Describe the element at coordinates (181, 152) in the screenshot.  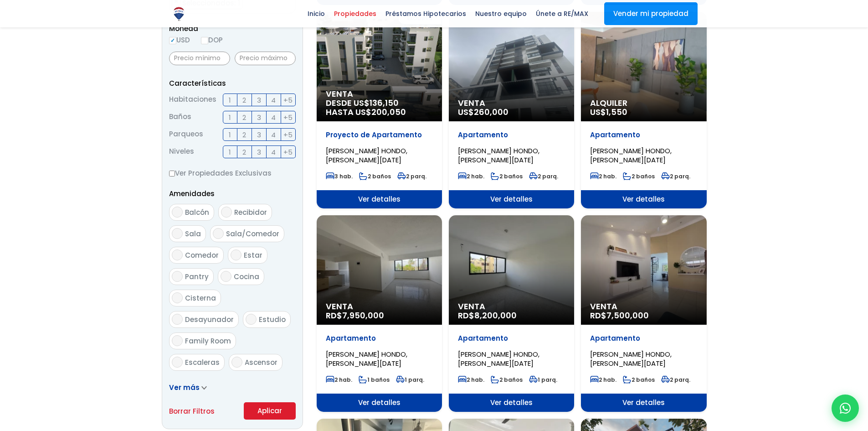
I see `span: Niveles` at that location.